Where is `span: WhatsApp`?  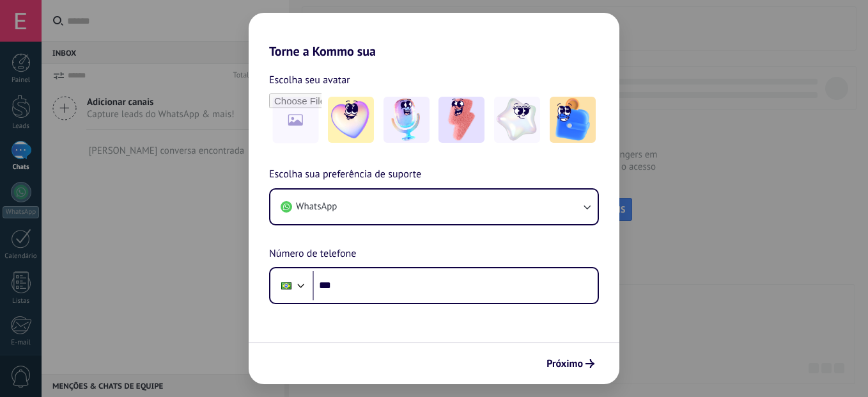 span: WhatsApp is located at coordinates (316, 207).